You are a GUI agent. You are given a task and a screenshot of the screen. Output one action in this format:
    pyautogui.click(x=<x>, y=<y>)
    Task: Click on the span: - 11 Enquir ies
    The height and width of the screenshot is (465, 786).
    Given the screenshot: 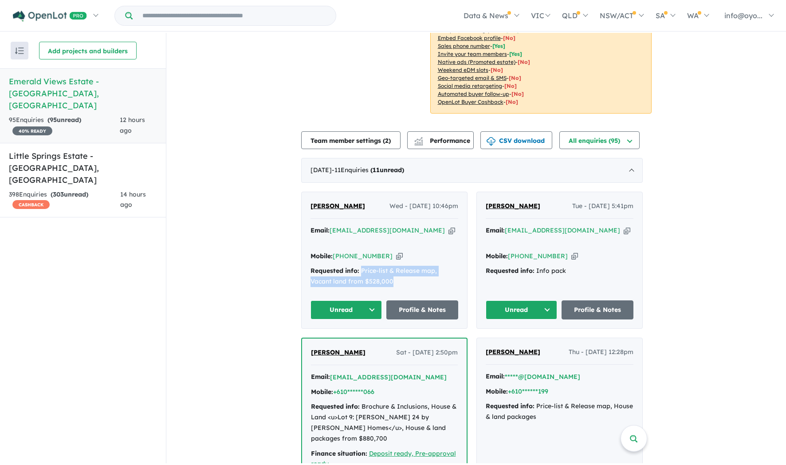 What is the action you would take?
    pyautogui.click(x=368, y=170)
    